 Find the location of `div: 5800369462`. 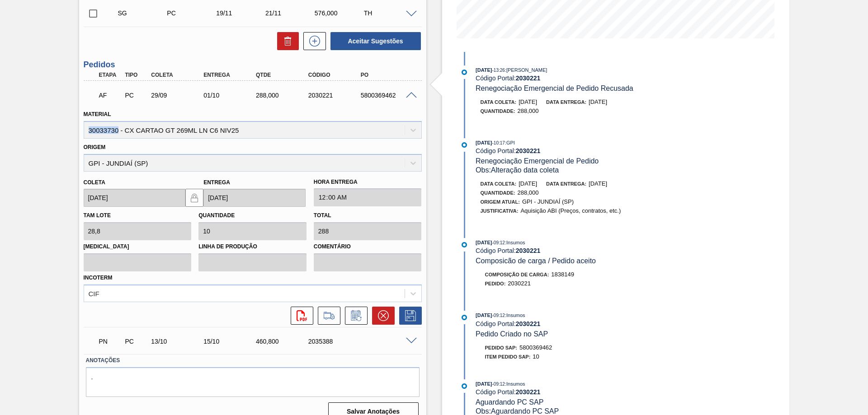

div: 5800369462 is located at coordinates (388, 95).